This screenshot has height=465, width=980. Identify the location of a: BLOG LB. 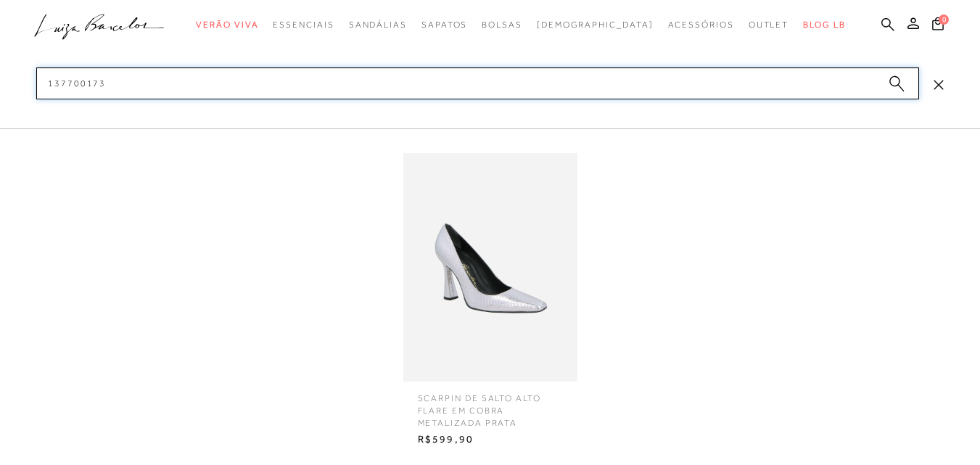
(825, 25).